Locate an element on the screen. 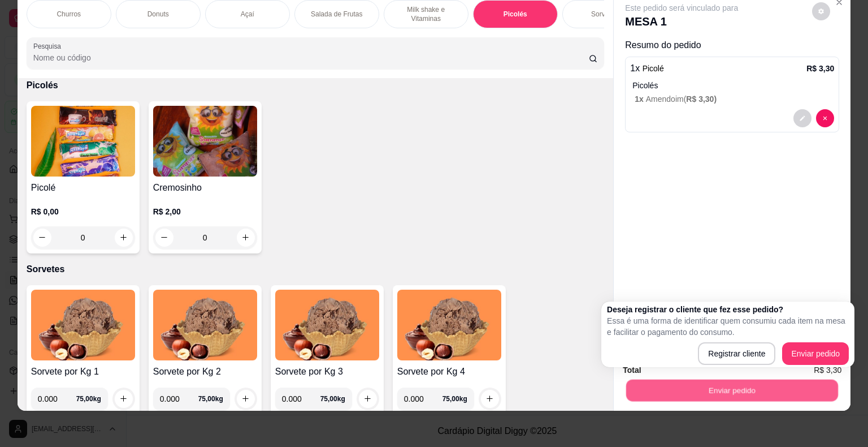 This screenshot has height=447, width=868. p: Essa é uma forma de identificar quem consumiu cada item na mesa e facilitar o pagamento do consumo. is located at coordinates (728, 326).